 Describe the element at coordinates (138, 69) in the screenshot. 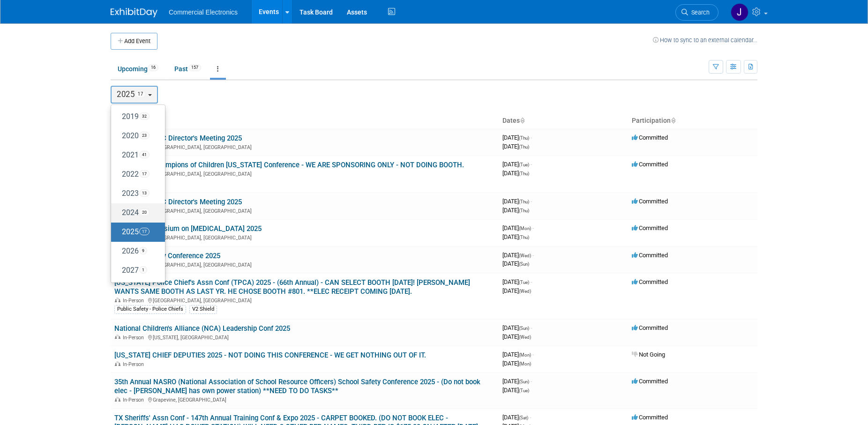

I see `a: Upcoming16` at that location.